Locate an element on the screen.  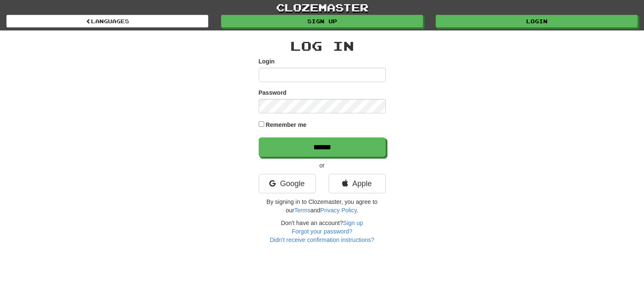
h2: Log In is located at coordinates (323, 46).